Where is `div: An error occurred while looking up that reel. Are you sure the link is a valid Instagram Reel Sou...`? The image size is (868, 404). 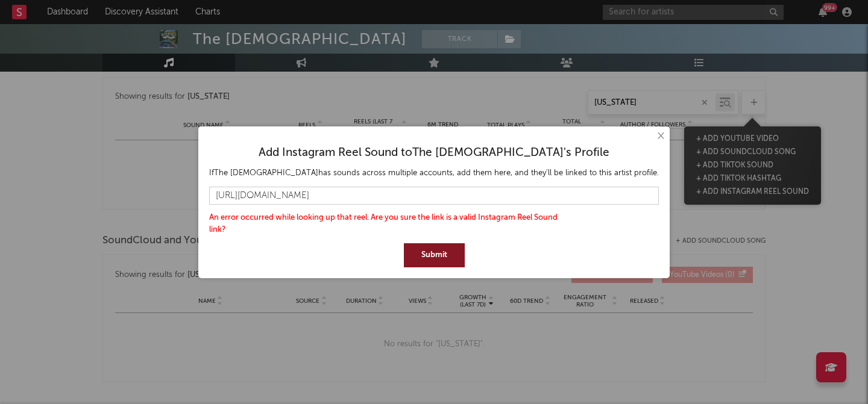
div: An error occurred while looking up that reel. Are you sure the link is a valid Instagram Reel Sou... is located at coordinates (390, 224).